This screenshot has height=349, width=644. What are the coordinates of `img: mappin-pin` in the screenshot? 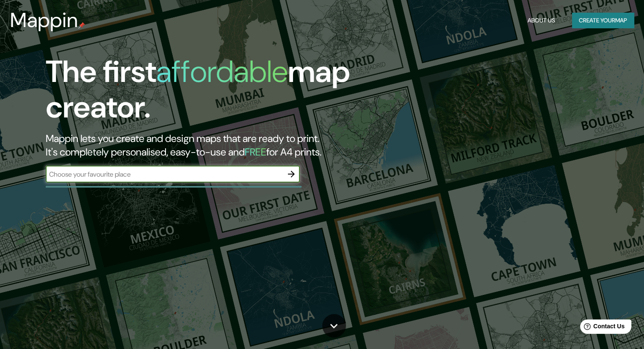 It's located at (82, 26).